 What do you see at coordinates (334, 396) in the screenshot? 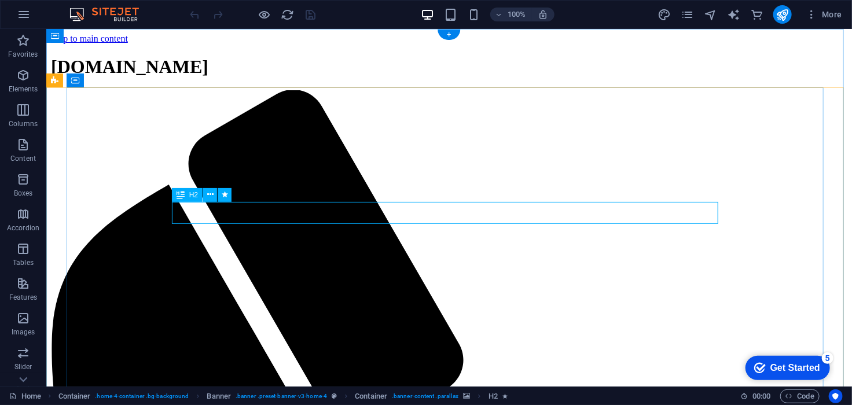
I see `i: This element is a customizable preset` at bounding box center [334, 396].